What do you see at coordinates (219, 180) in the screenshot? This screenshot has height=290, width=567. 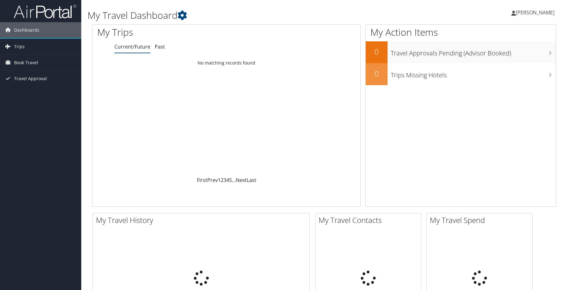 I see `a: 1` at bounding box center [219, 180].